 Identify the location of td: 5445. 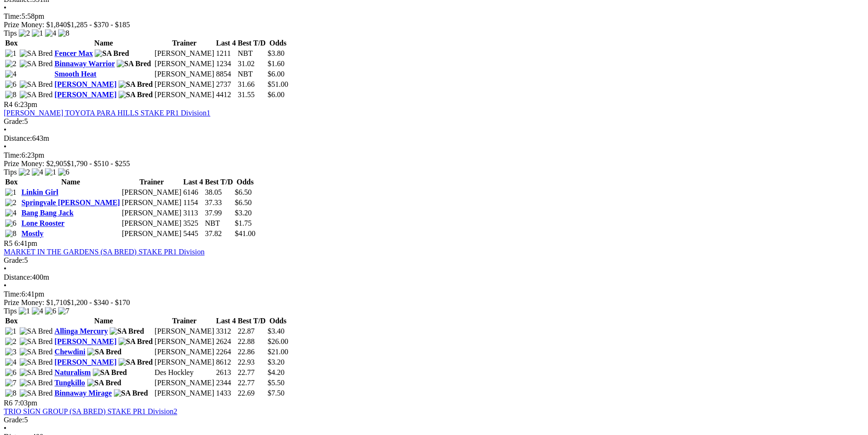
(193, 234).